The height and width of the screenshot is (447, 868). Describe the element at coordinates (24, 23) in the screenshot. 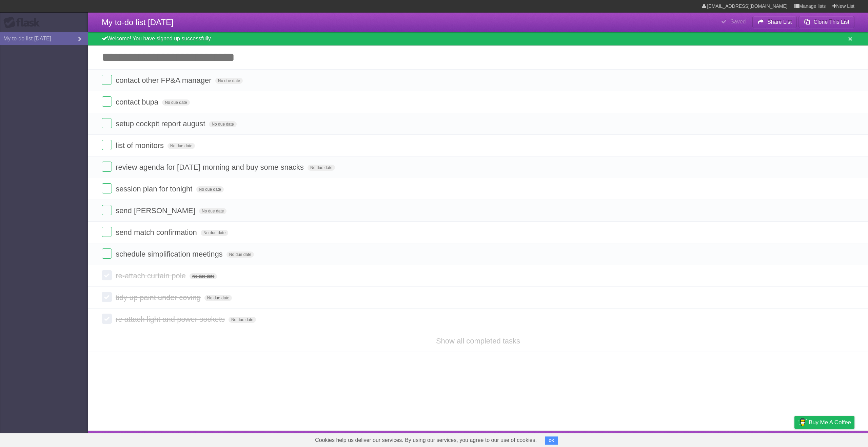

I see `div: Flask` at that location.